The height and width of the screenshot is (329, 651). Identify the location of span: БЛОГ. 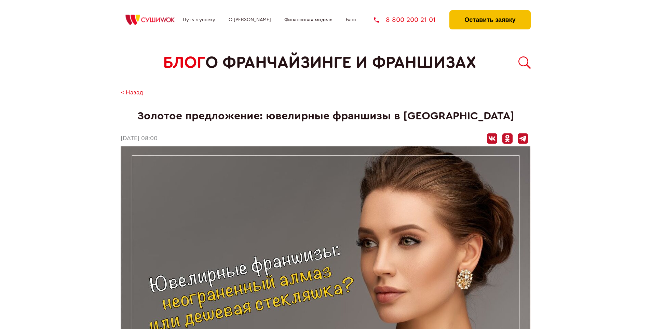
(184, 63).